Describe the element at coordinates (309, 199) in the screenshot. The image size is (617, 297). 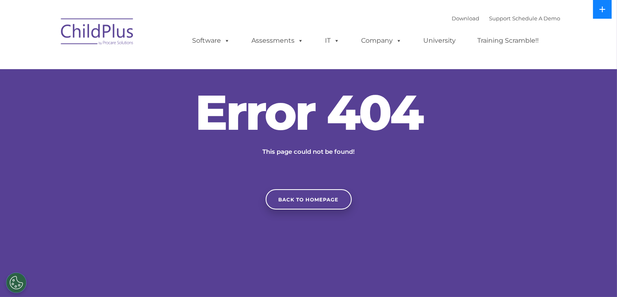
I see `a: Back to homepage` at that location.